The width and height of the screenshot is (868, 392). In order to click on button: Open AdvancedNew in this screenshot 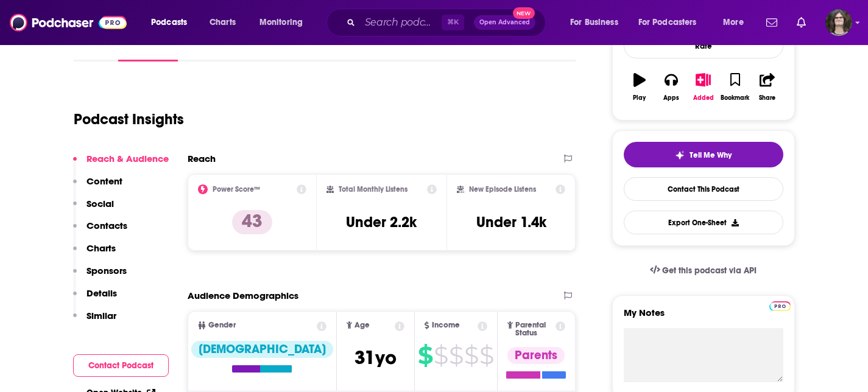, I will do `click(505, 22)`.